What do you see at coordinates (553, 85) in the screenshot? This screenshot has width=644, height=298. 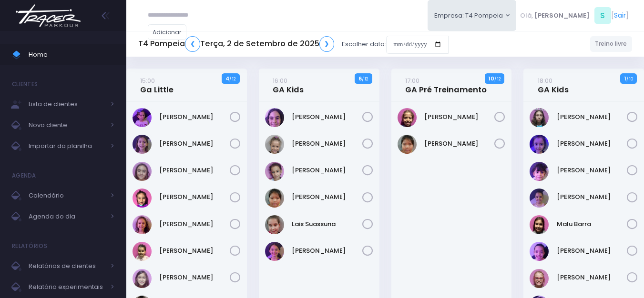 I see `a: 18:00GA Kids` at bounding box center [553, 85].